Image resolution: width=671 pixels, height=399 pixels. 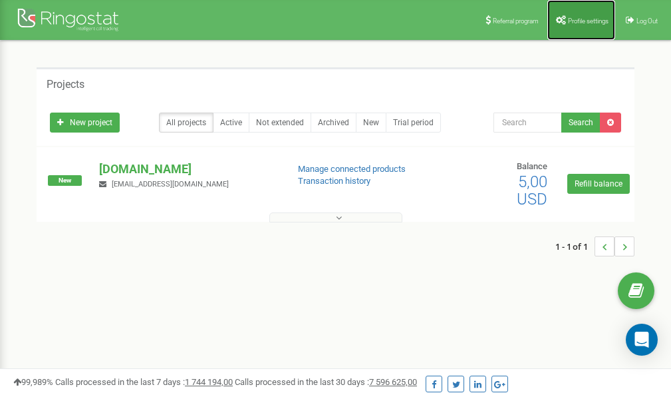 What do you see at coordinates (65, 180) in the screenshot?
I see `span: New` at bounding box center [65, 180].